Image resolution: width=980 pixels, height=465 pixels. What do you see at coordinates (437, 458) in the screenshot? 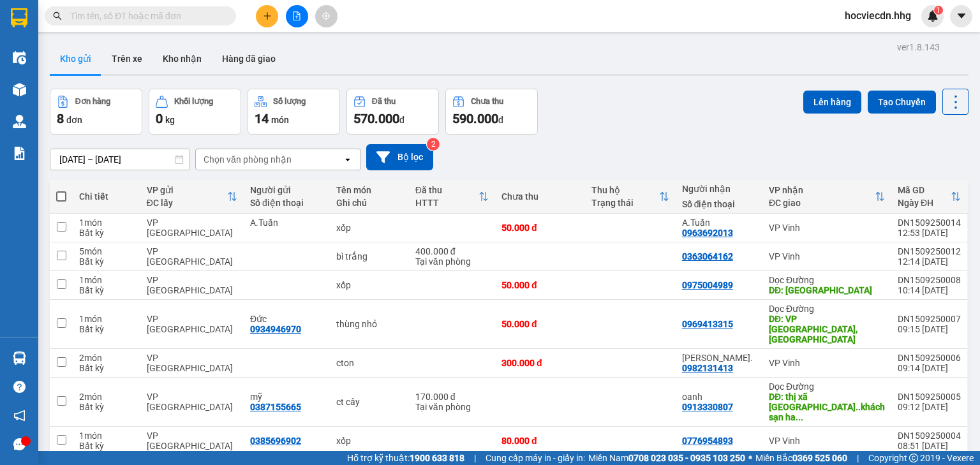
I see `strong: 1900 633 818` at bounding box center [437, 458].